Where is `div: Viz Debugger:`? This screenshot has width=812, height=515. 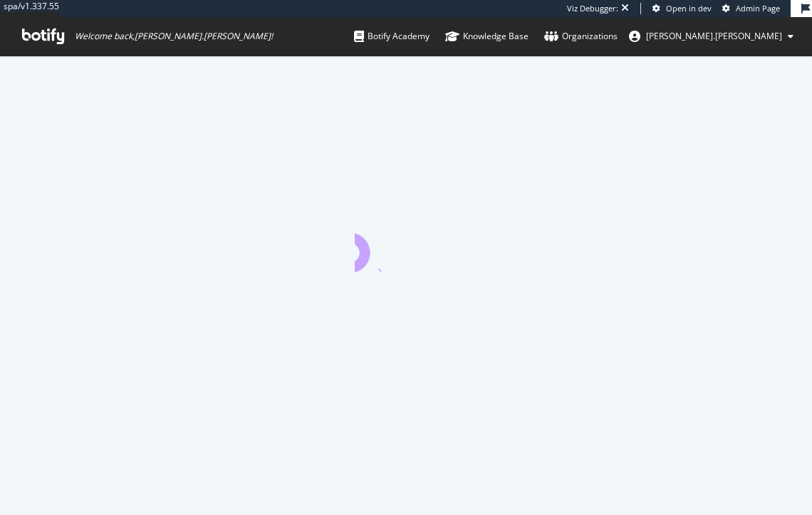
div: Viz Debugger: is located at coordinates (592, 9).